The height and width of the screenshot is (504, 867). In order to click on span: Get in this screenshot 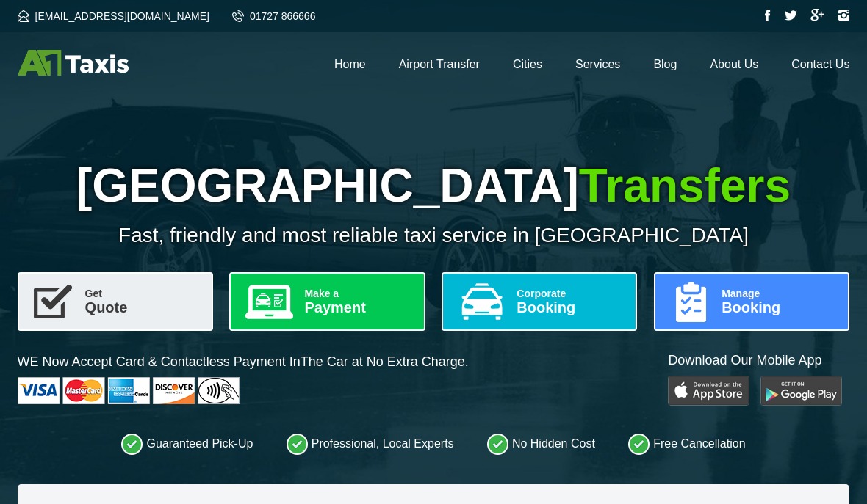, I will do `click(143, 294)`.